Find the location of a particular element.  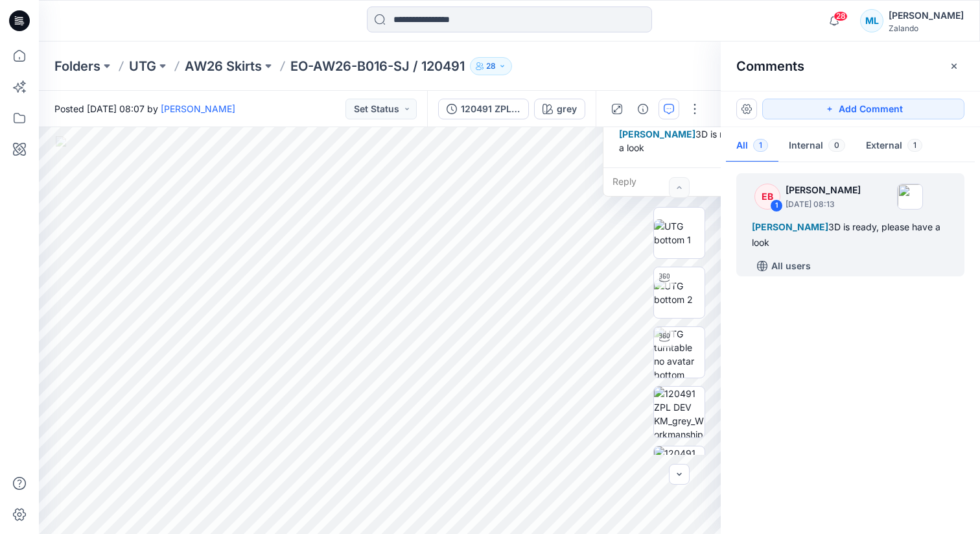

button: grey is located at coordinates (559, 109).